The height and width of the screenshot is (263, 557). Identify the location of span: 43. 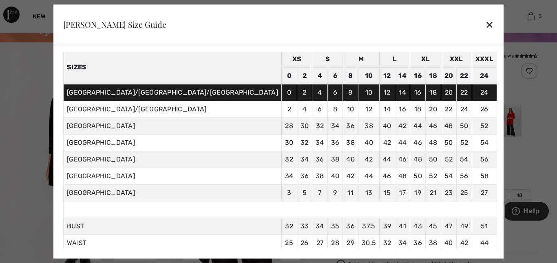
(418, 226).